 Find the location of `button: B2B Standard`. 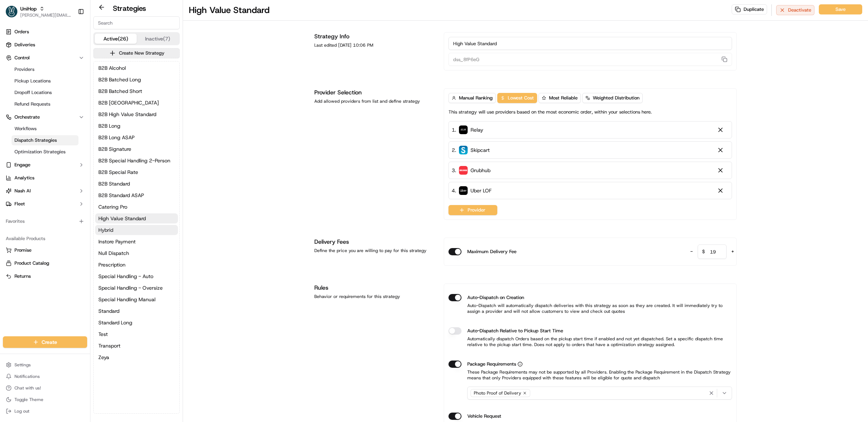

button: B2B Standard is located at coordinates (136, 184).